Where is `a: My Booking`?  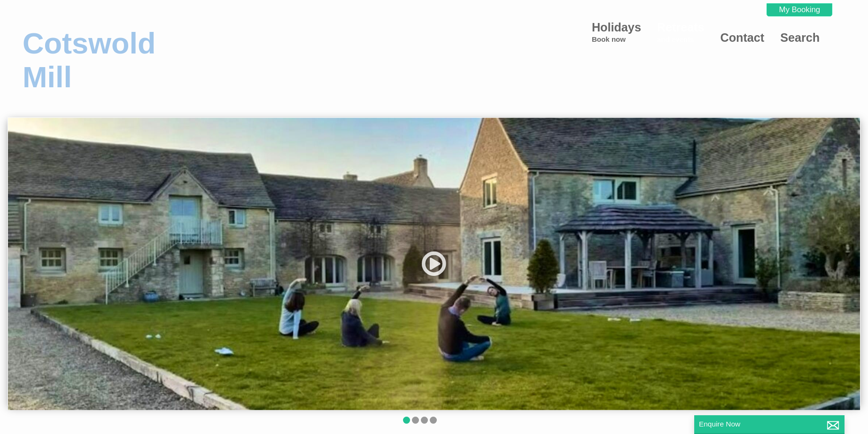 a: My Booking is located at coordinates (800, 10).